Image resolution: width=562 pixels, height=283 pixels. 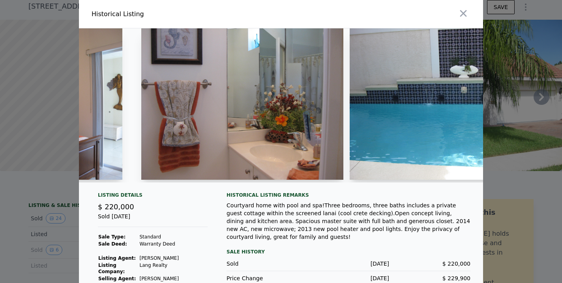 I want to click on strong: Listing Company:, so click(x=111, y=269).